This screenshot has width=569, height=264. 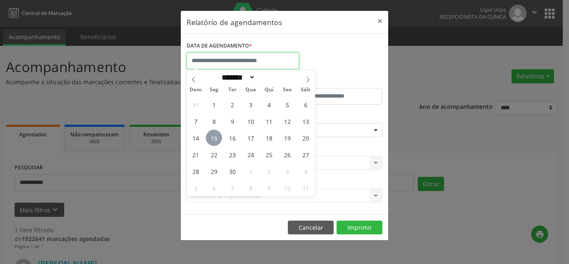 I want to click on span: Setembro 15, 2025, so click(x=214, y=137).